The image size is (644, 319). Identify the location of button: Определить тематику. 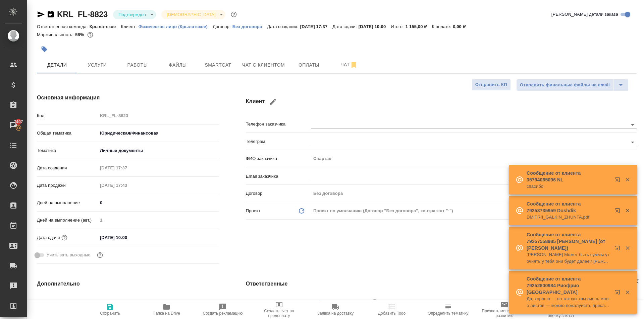
(448, 310).